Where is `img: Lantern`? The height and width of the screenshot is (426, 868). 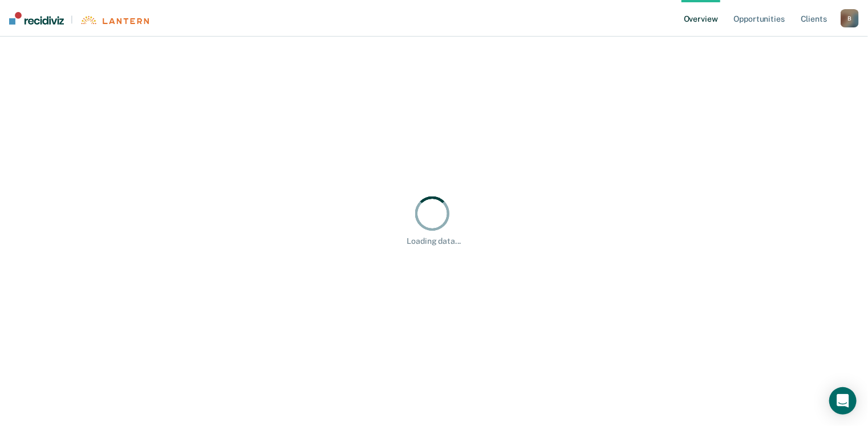
img: Lantern is located at coordinates (114, 20).